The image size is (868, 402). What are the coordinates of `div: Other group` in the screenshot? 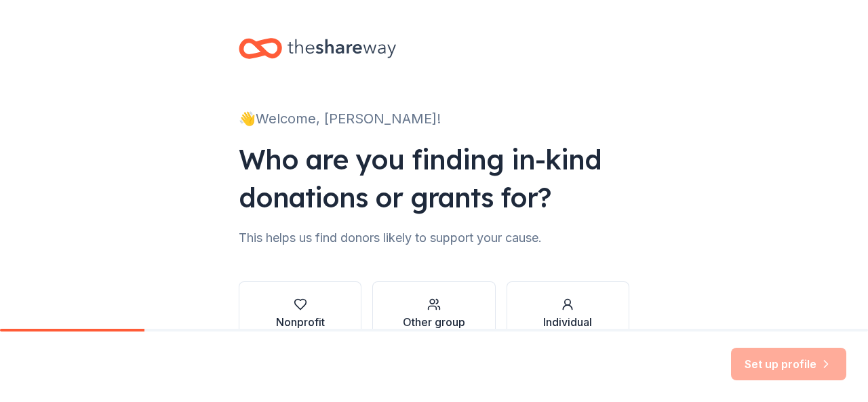 It's located at (434, 322).